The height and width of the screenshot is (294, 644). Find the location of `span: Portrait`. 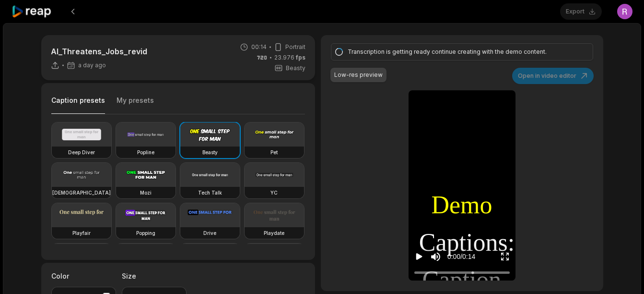

span: Portrait is located at coordinates (295, 47).